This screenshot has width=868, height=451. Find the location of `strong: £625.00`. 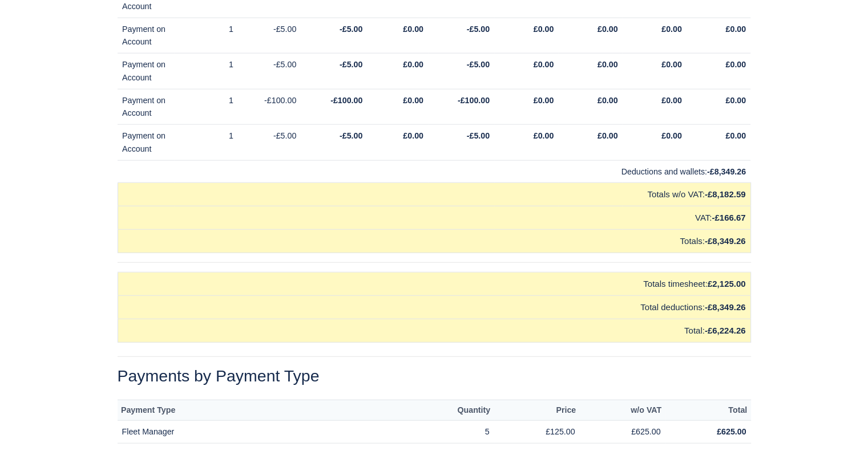

strong: £625.00 is located at coordinates (731, 431).